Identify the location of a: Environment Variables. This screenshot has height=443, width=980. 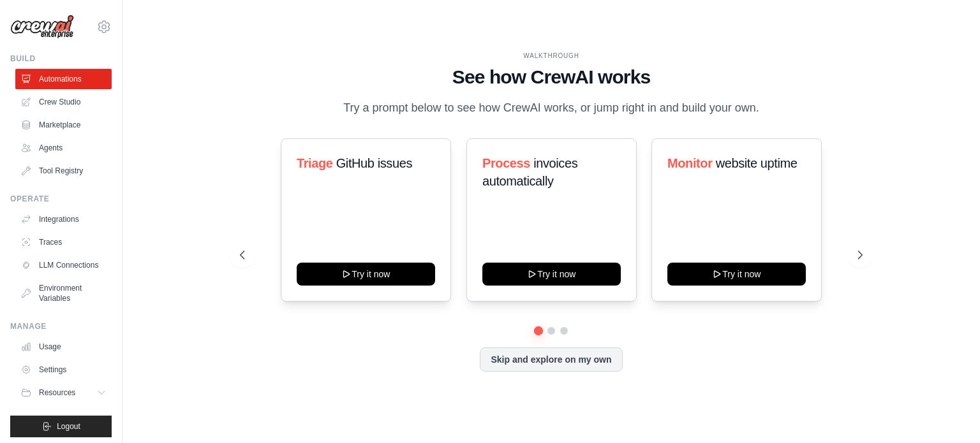
(63, 293).